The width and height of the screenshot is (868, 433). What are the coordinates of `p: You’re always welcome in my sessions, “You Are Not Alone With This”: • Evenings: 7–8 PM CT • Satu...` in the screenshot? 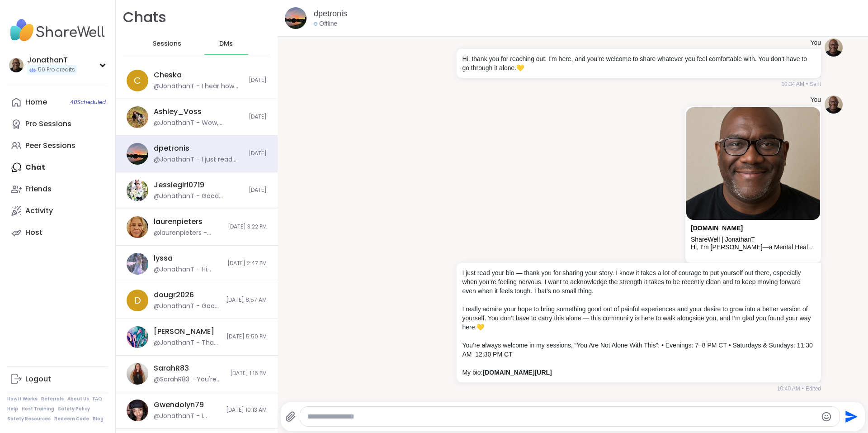 It's located at (639, 350).